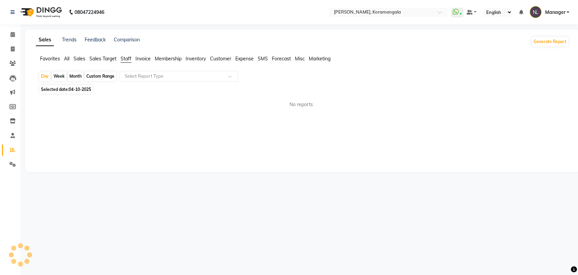  What do you see at coordinates (66, 89) in the screenshot?
I see `span: Selected date:` at bounding box center [66, 89].